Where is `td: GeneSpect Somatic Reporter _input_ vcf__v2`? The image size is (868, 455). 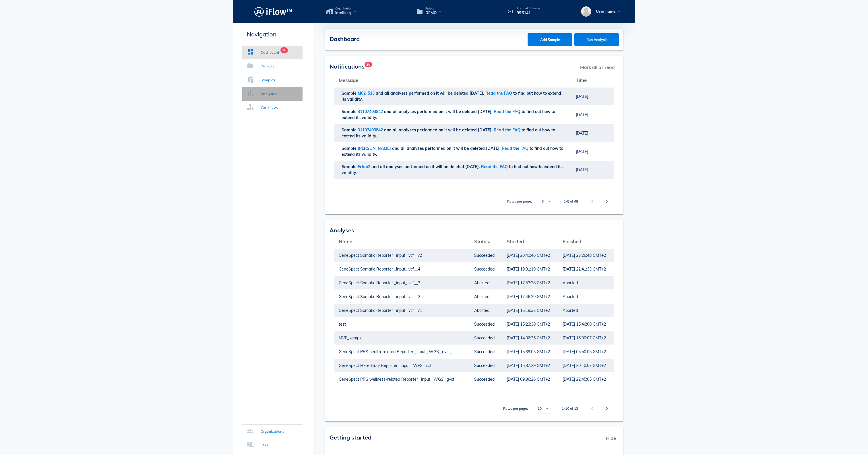 td: GeneSpect Somatic Reporter _input_ vcf__v2 is located at coordinates (402, 255).